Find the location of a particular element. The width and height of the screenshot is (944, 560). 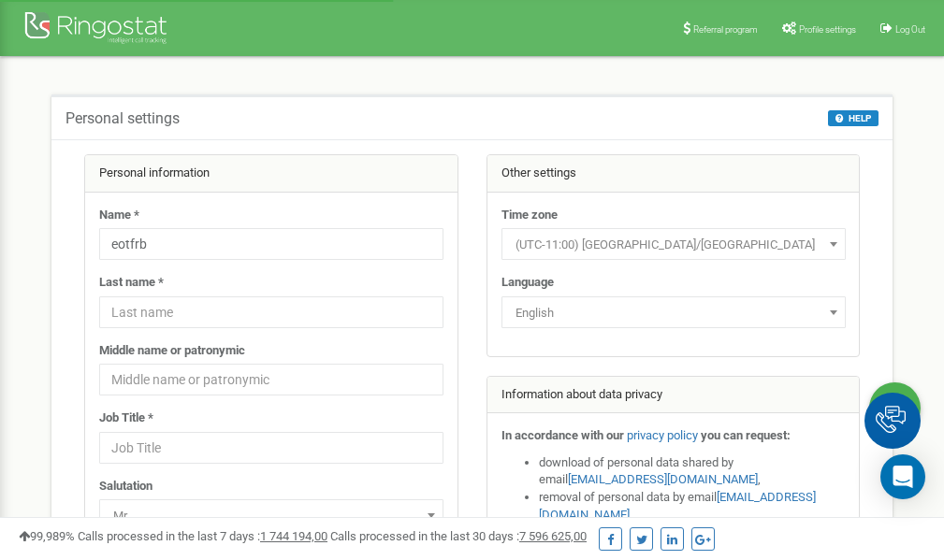

label: Last name * is located at coordinates (131, 282).